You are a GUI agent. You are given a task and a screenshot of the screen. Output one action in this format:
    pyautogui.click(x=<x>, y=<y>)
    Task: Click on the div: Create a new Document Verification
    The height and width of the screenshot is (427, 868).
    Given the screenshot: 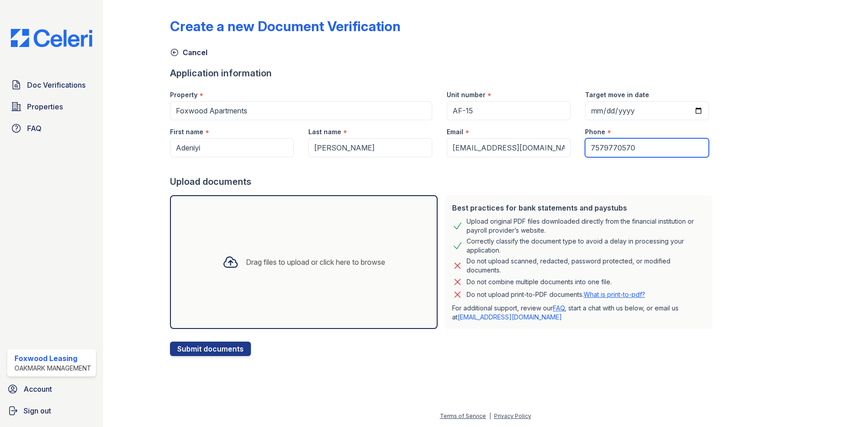 What is the action you would take?
    pyautogui.click(x=285, y=26)
    